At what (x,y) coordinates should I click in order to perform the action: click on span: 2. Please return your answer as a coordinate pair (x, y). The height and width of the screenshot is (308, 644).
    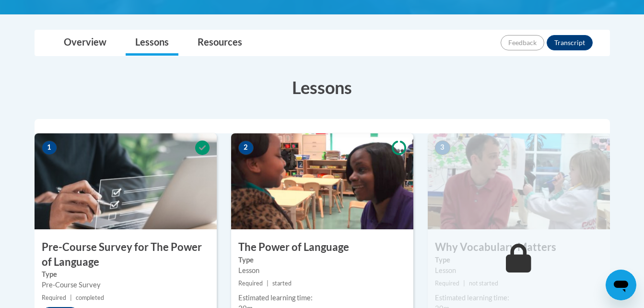
    Looking at the image, I should click on (246, 148).